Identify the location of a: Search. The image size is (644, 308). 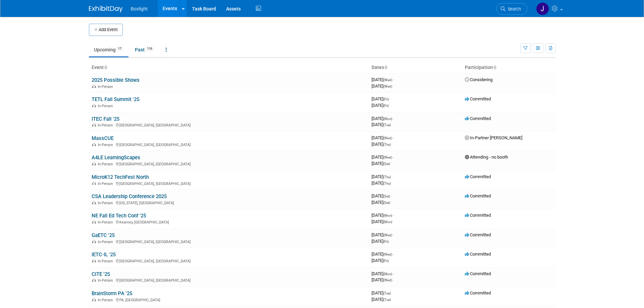
(512, 9).